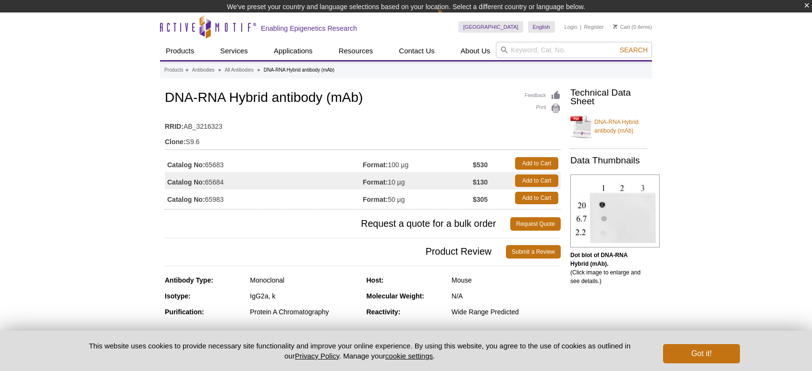 The height and width of the screenshot is (371, 812). I want to click on strong: RRID:, so click(174, 126).